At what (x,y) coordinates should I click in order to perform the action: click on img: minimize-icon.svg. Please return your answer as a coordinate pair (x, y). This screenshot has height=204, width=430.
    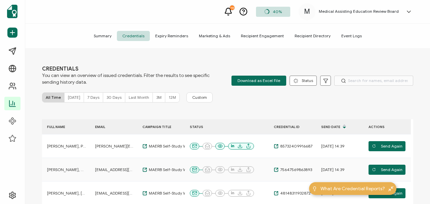
    Looking at the image, I should click on (391, 189).